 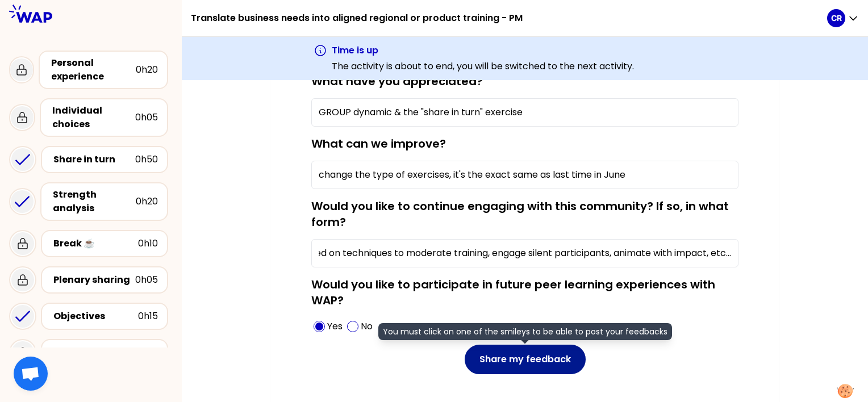 I want to click on label: Would you like to continue engaging with this community? If so, in what form?, so click(x=520, y=214).